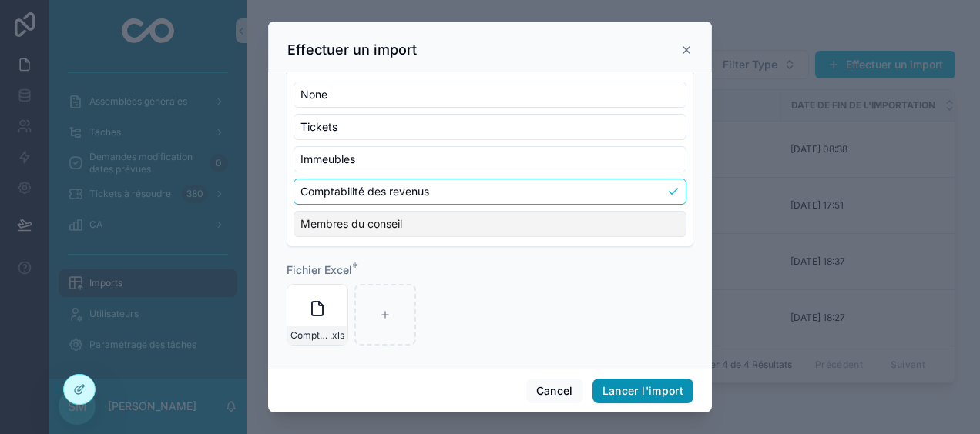  Describe the element at coordinates (328, 159) in the screenshot. I see `span: Immeubles` at that location.